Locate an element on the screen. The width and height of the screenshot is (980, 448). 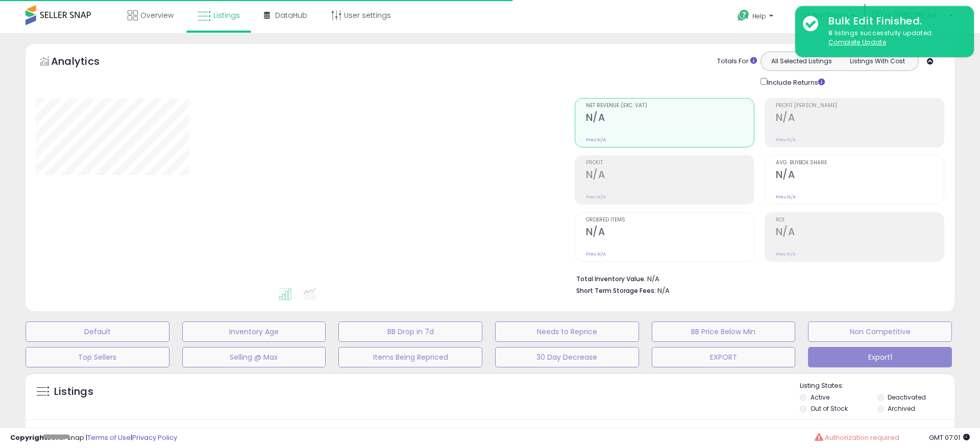
button: All Selected Listings is located at coordinates (801, 61).